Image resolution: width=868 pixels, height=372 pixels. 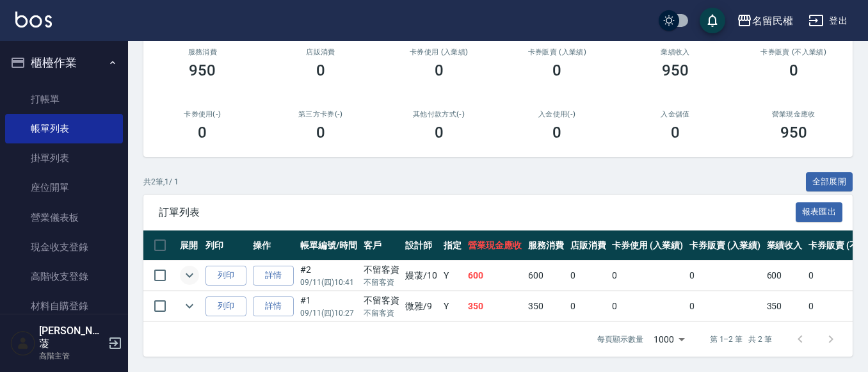 I want to click on span: 訂單列表, so click(x=477, y=213).